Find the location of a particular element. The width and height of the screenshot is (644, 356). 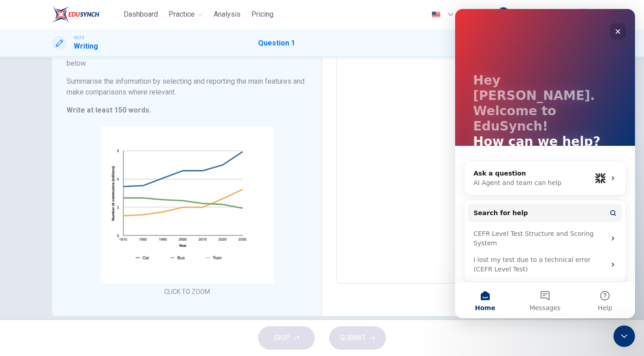

span: Practice is located at coordinates (182, 15).